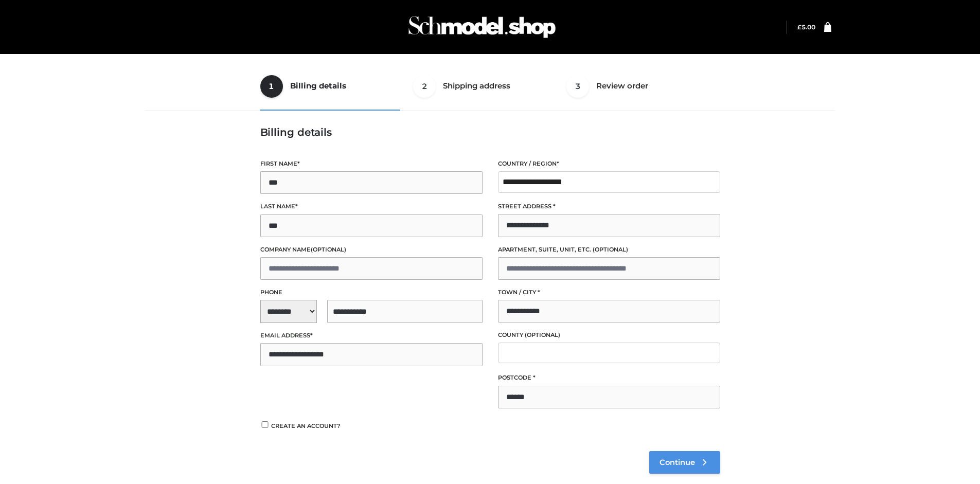 The image size is (980, 484). What do you see at coordinates (490, 133) in the screenshot?
I see `h3: Billing details` at bounding box center [490, 133].